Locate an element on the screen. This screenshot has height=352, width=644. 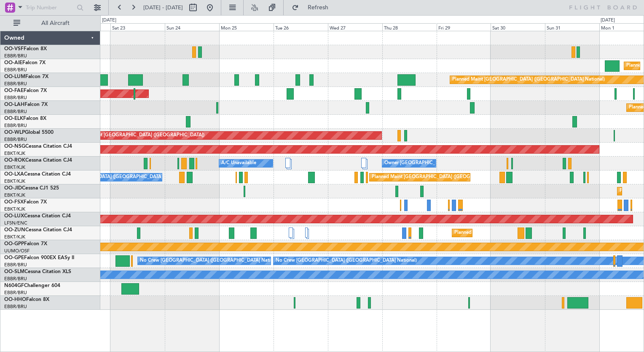
button: All Aircraft is located at coordinates (50, 23).